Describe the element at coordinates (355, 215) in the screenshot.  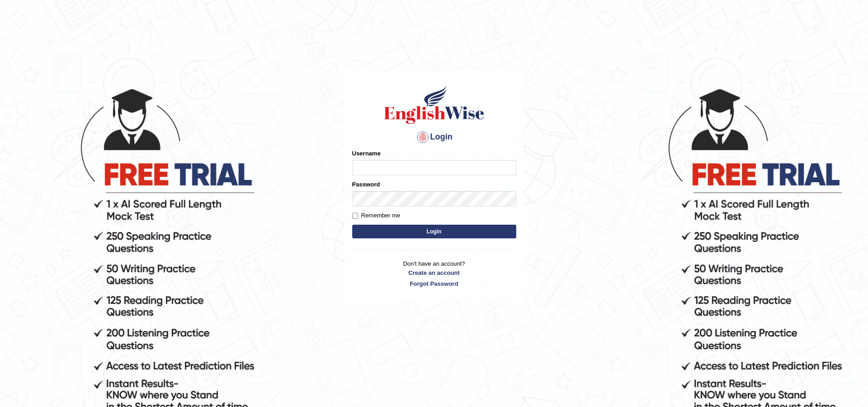
I see `input: Remember me` at that location.